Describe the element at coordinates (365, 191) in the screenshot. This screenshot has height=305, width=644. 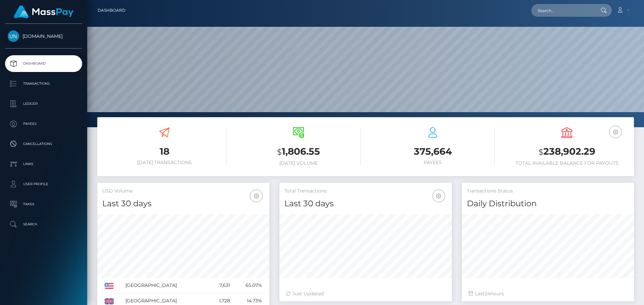
I see `h5: Total Transactions` at that location.